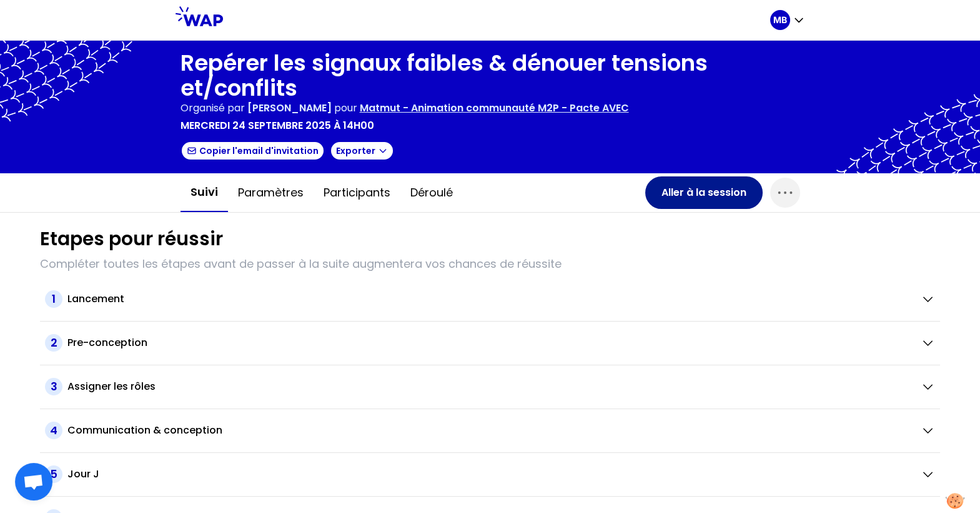  I want to click on button: Aller à la session, so click(704, 192).